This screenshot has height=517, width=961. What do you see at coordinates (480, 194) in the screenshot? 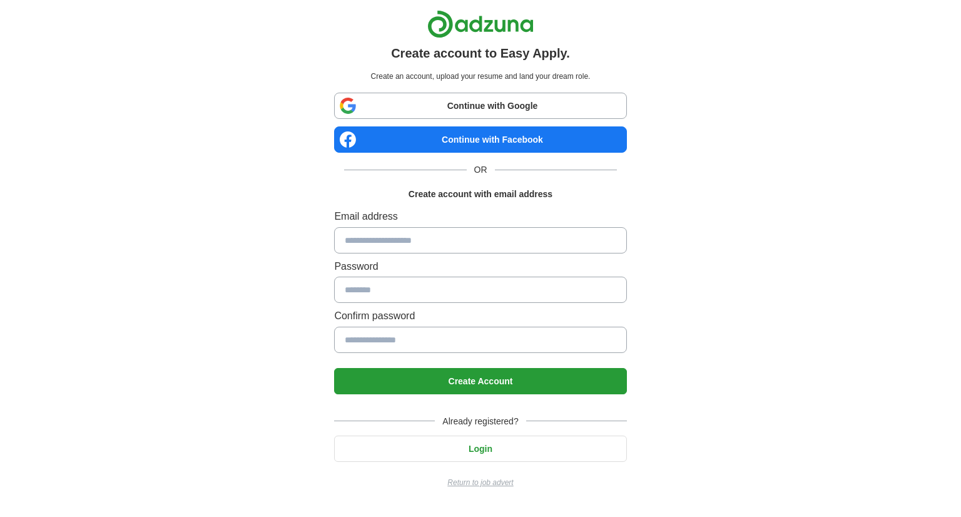
I see `h1: Create account with email address` at bounding box center [480, 194].